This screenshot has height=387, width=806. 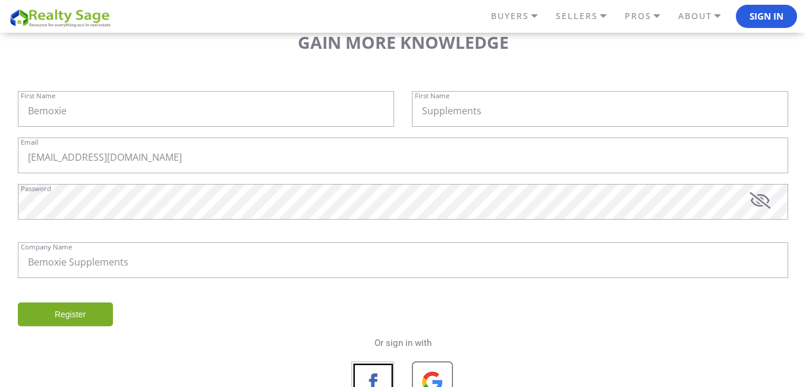 What do you see at coordinates (403, 42) in the screenshot?
I see `h3: GAIN MORE KNOWLEDGE` at bounding box center [403, 42].